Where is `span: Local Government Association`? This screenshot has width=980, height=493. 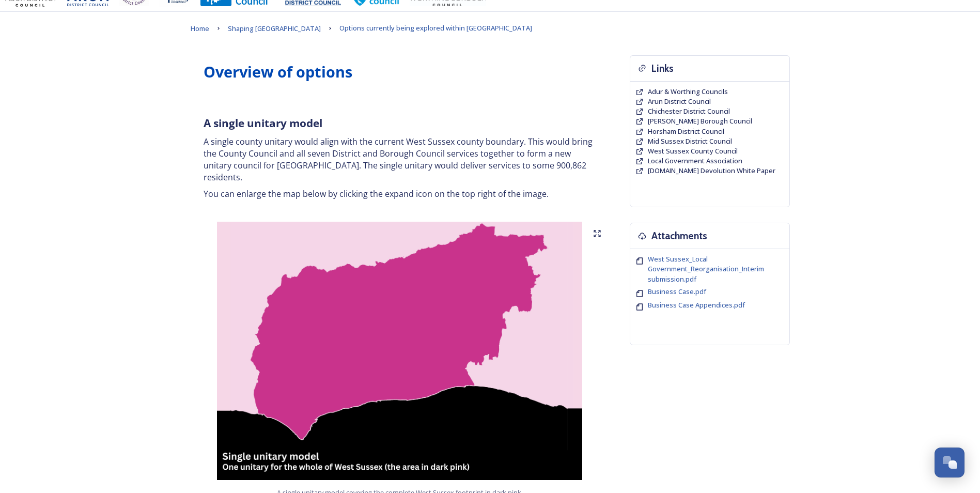
span: Local Government Association is located at coordinates (695, 161).